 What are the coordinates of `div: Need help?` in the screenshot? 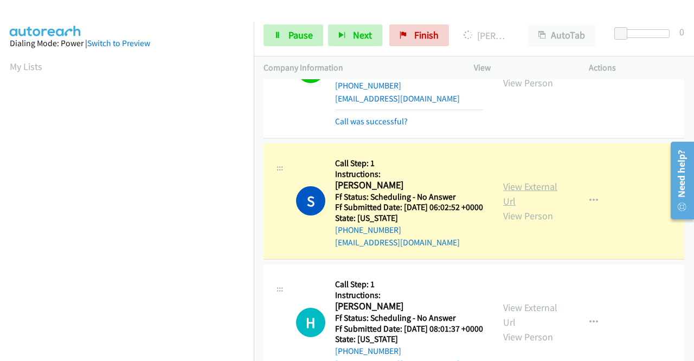 It's located at (18, 36).